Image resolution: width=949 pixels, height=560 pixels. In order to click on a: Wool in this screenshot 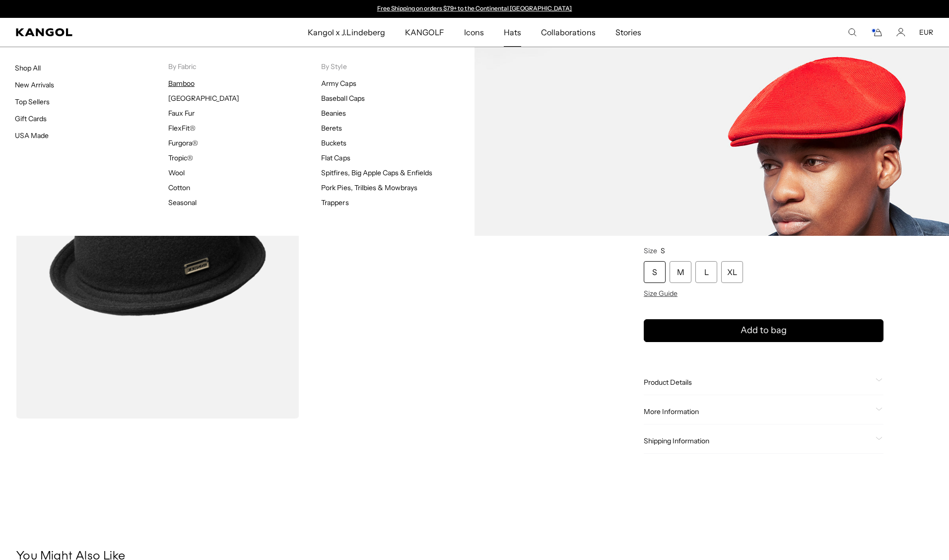, I will do `click(176, 173)`.